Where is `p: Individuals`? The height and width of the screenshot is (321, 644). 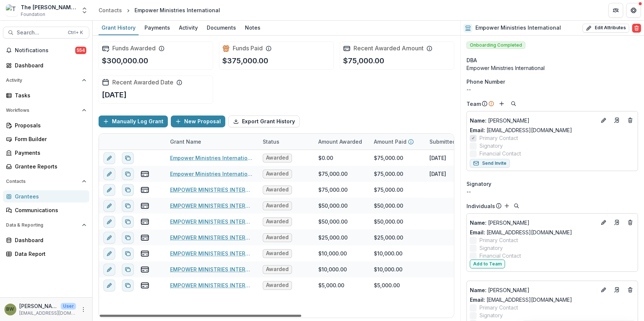 p: Individuals is located at coordinates (481, 206).